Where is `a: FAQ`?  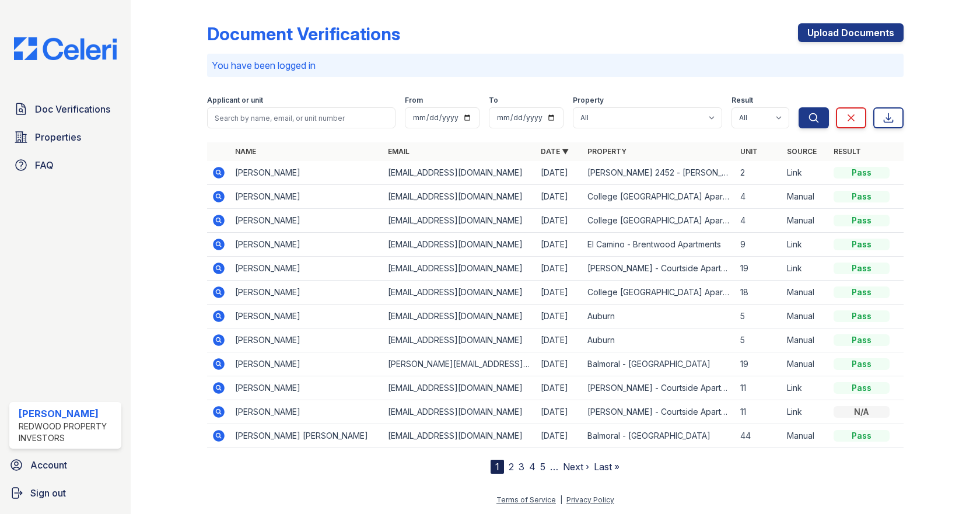
a: FAQ is located at coordinates (65, 165).